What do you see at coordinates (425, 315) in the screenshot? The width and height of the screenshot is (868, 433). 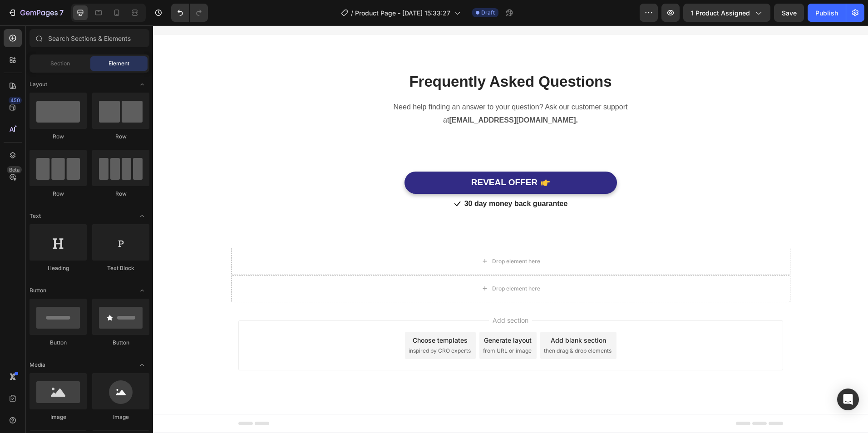 I see `div: Add blank section` at bounding box center [425, 315].